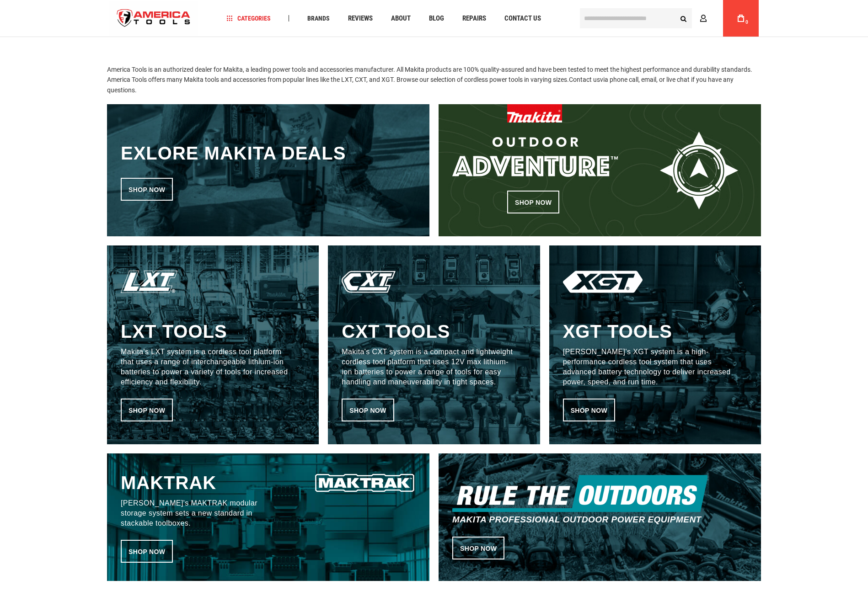 The image size is (868, 607). What do you see at coordinates (747, 22) in the screenshot?
I see `span: 0` at bounding box center [747, 22].